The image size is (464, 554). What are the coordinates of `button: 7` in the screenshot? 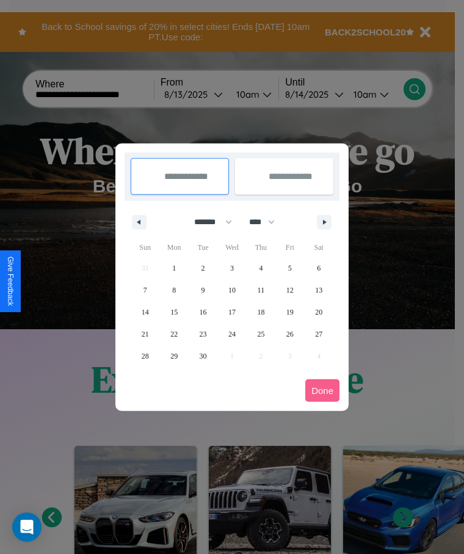 It's located at (145, 290).